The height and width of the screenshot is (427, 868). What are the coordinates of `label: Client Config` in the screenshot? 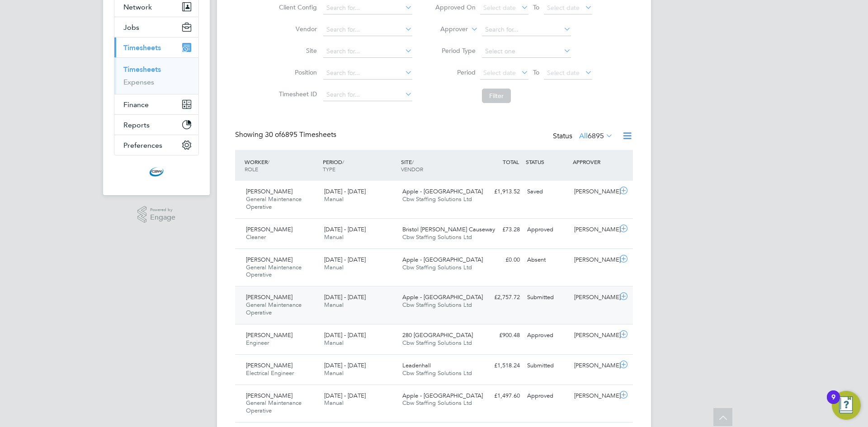 It's located at (297, 7).